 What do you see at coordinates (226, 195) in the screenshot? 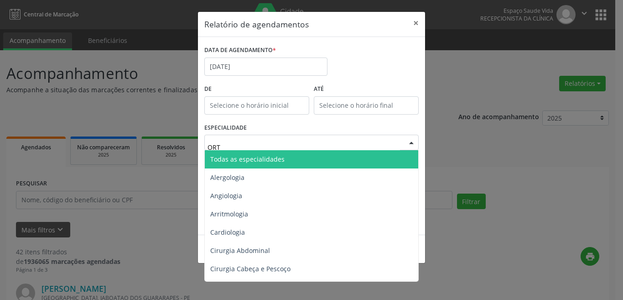
I see `span: Angiologia` at bounding box center [226, 195].